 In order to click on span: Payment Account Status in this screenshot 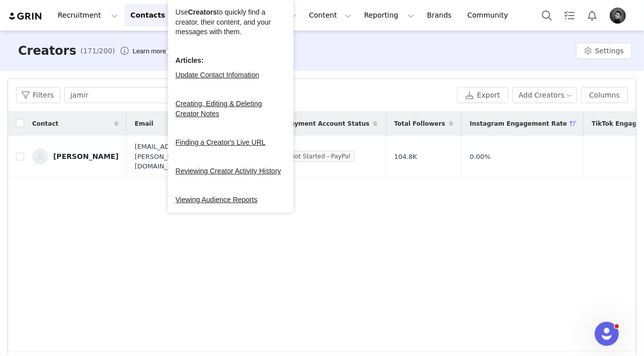, I will do `click(328, 124)`.